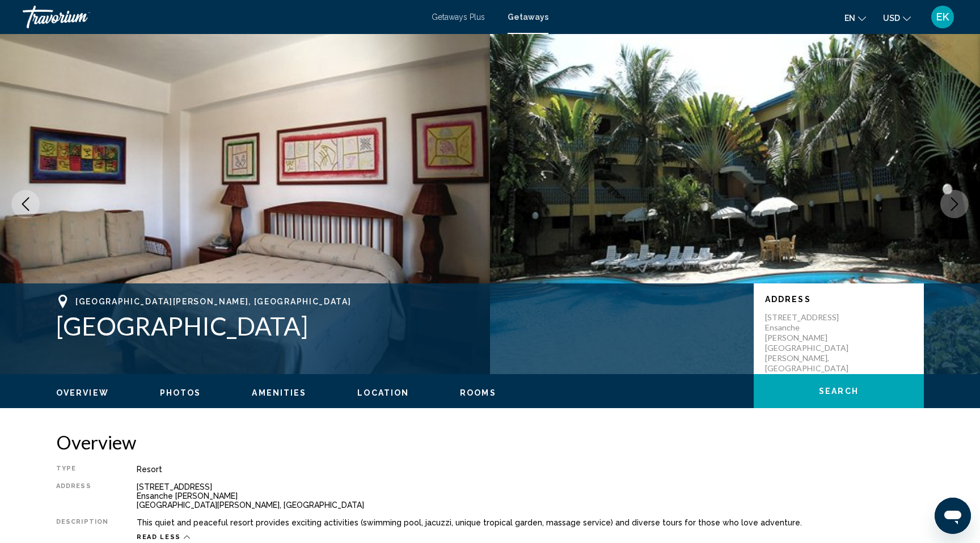 The height and width of the screenshot is (543, 980). What do you see at coordinates (891, 18) in the screenshot?
I see `span: USD` at bounding box center [891, 18].